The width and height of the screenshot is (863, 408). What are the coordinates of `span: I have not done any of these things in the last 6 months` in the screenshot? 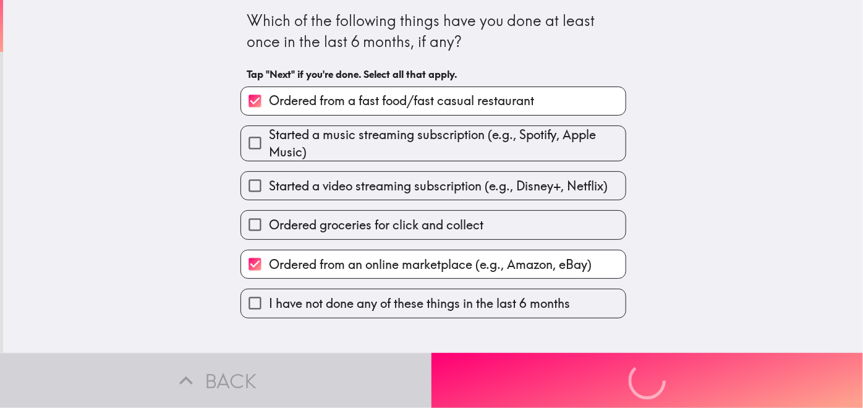 It's located at (419, 303).